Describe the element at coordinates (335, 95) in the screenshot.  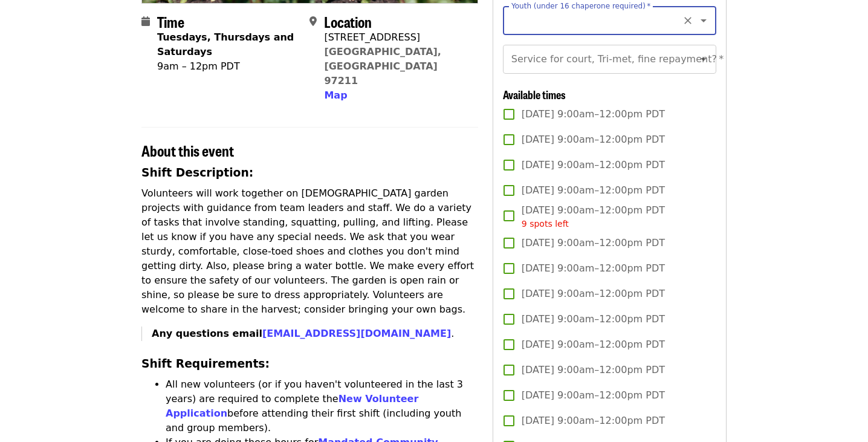
I see `span: Map` at that location.